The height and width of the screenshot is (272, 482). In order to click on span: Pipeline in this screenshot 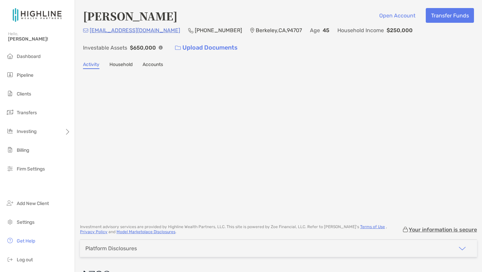, I will do `click(25, 75)`.